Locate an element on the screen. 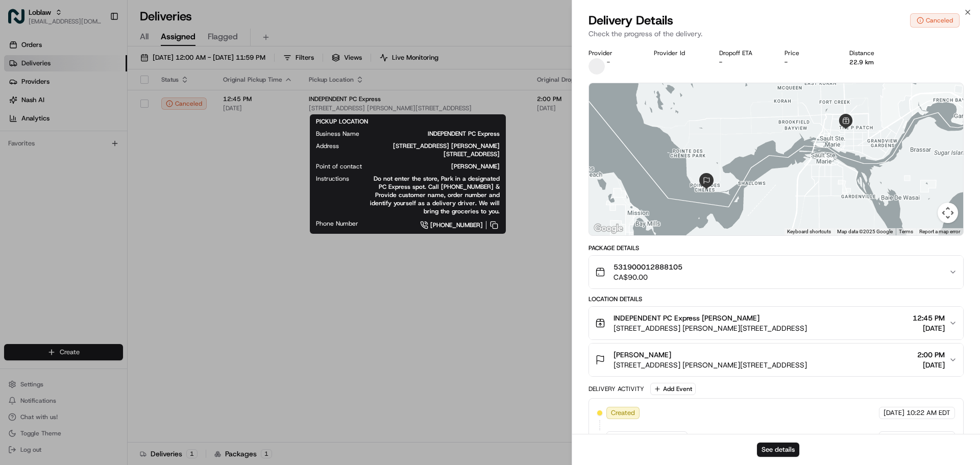 This screenshot has width=980, height=465. div: Past conversations is located at coordinates (39, 137).